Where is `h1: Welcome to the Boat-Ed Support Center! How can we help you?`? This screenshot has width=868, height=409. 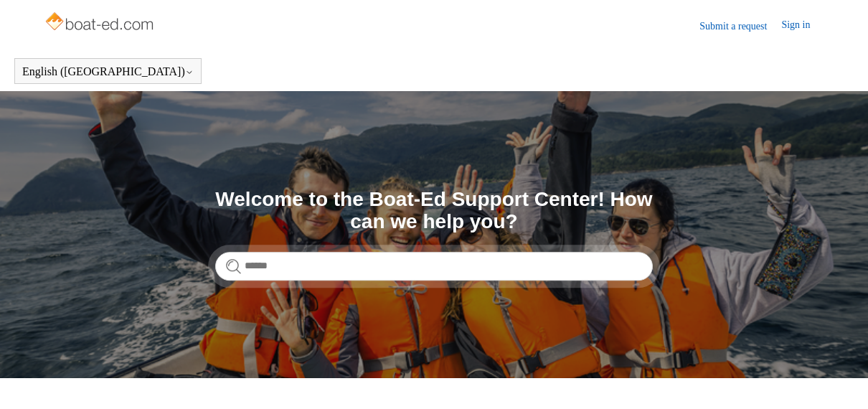
h1: Welcome to the Boat-Ed Support Center! How can we help you? is located at coordinates (434, 211).